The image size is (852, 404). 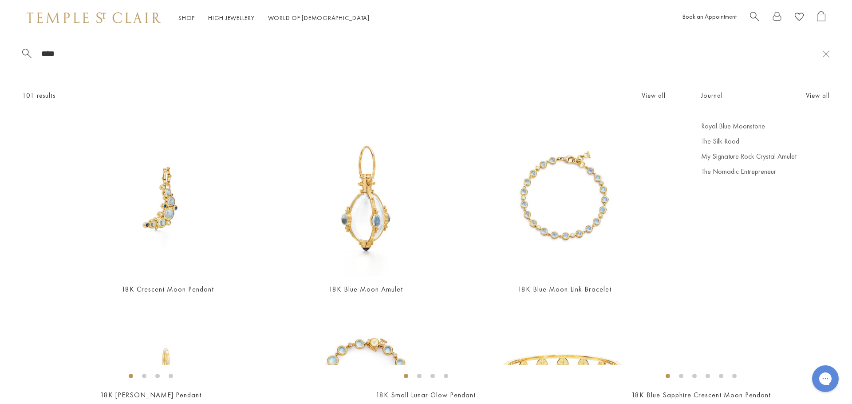 I want to click on a: 18K Crescent Moon Pendant, so click(x=168, y=289).